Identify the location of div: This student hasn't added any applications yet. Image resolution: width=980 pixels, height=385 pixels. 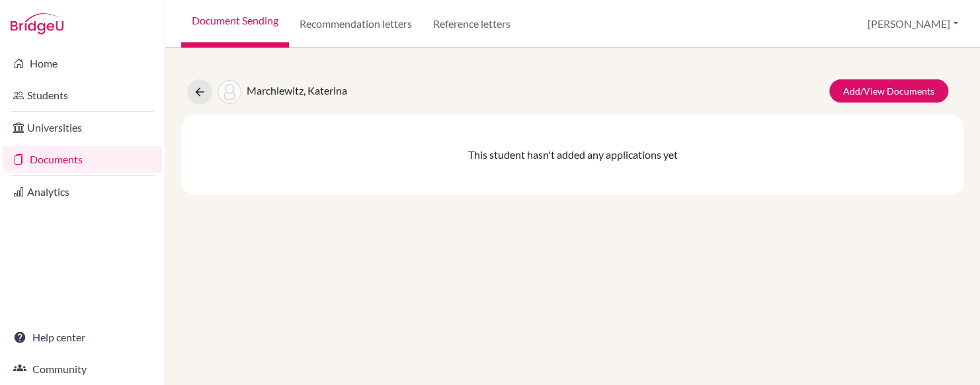
(573, 155).